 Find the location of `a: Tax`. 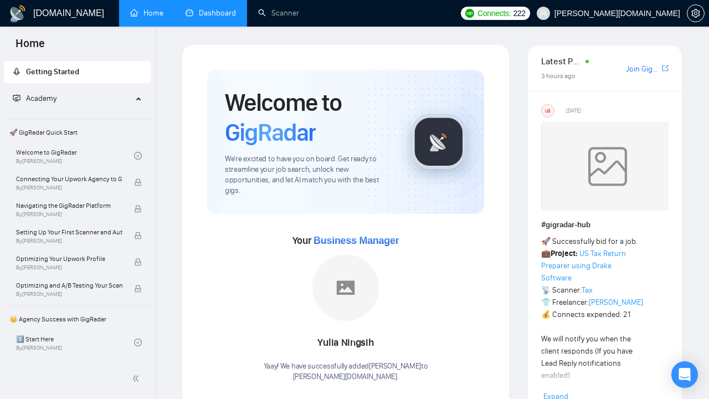

a: Tax is located at coordinates (588, 290).